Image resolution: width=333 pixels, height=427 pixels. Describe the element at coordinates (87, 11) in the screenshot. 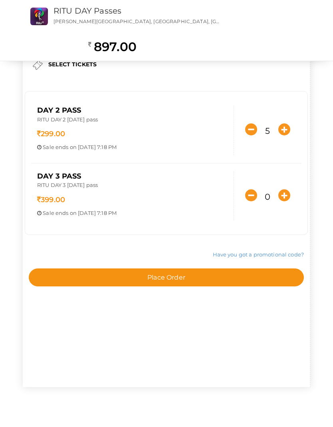

I see `a: RITU DAY Passes` at that location.